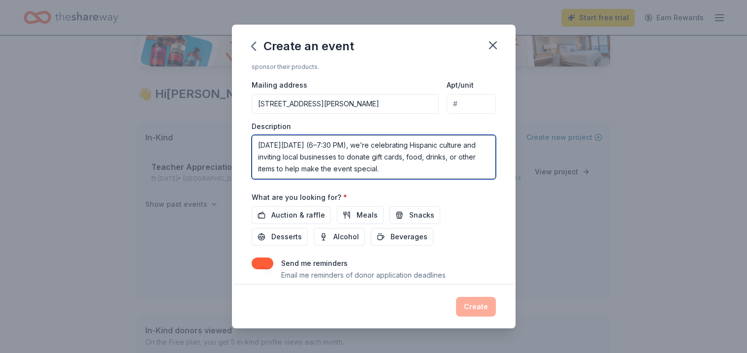 This screenshot has width=747, height=353. I want to click on label: Description, so click(271, 127).